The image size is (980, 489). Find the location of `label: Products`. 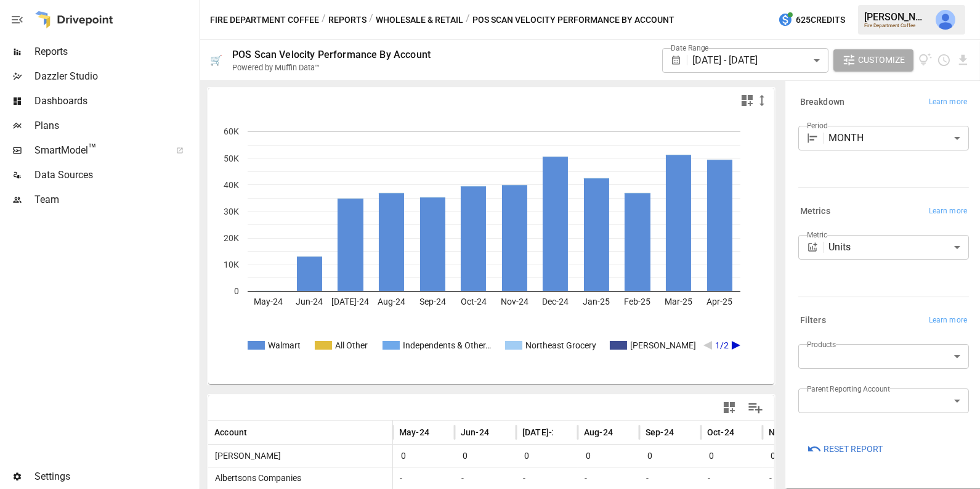

label: Products is located at coordinates (822, 344).